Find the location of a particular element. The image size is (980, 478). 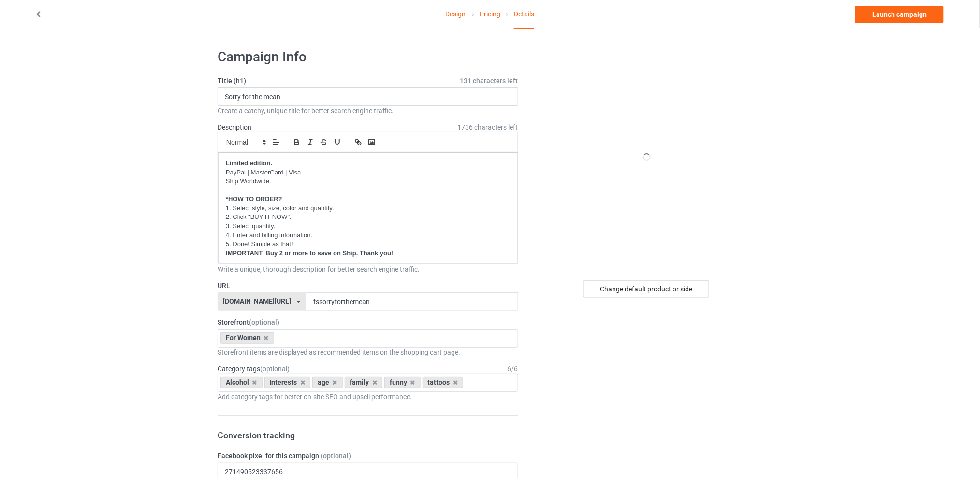

div: Add category tags for better on-site SEO and upsell performance. is located at coordinates (368, 397).